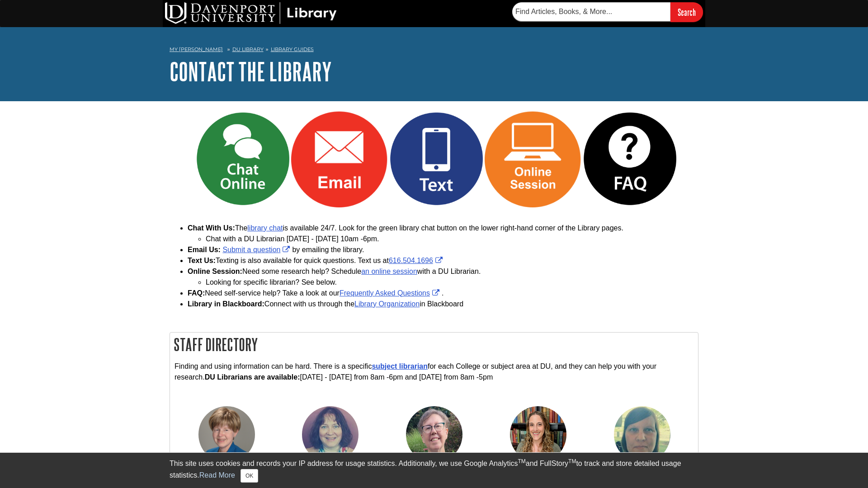 The image size is (868, 488). Describe the element at coordinates (434, 51) in the screenshot. I see `nav: breadcrumb` at that location.